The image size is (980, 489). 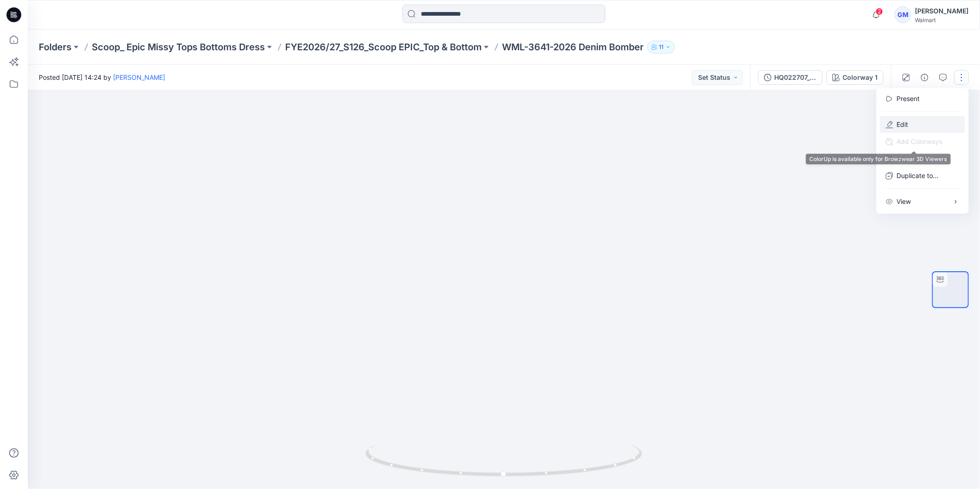 I want to click on a: Edit, so click(x=902, y=124).